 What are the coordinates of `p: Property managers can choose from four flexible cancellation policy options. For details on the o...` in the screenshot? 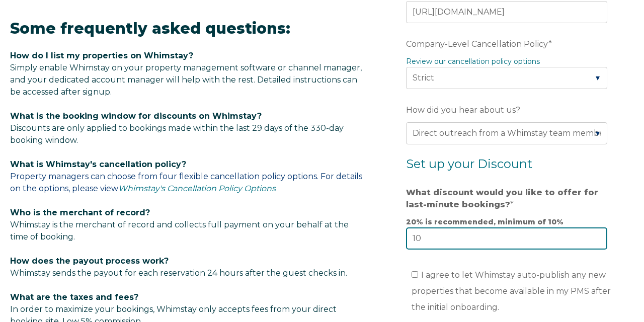 It's located at (189, 177).